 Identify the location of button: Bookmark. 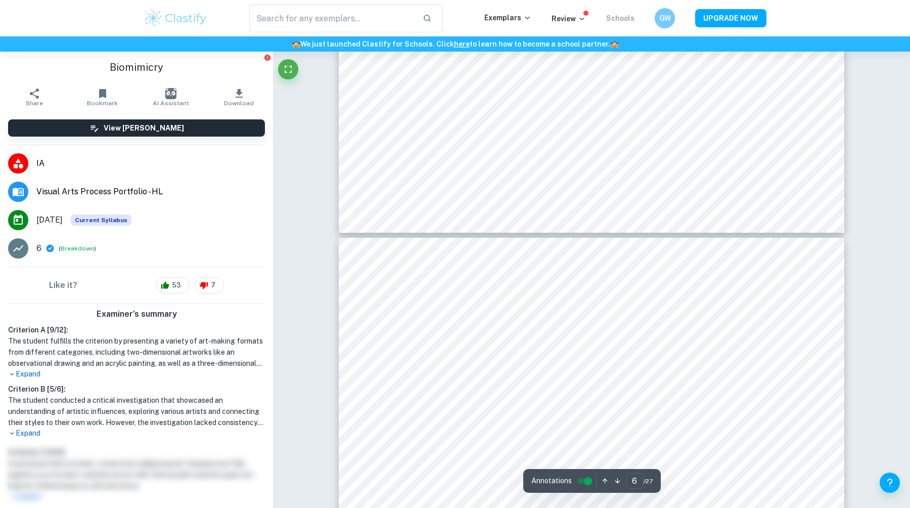
(102, 97).